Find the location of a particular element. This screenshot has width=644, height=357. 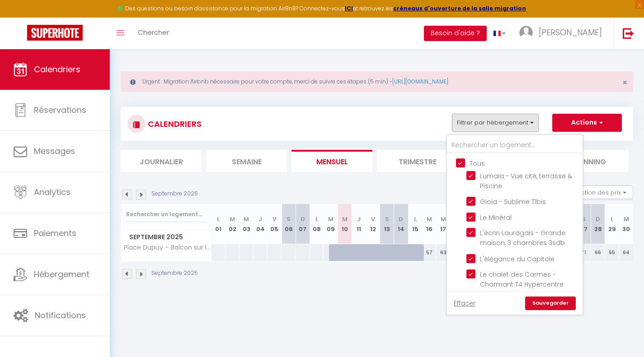

th: 27 is located at coordinates (583, 224).